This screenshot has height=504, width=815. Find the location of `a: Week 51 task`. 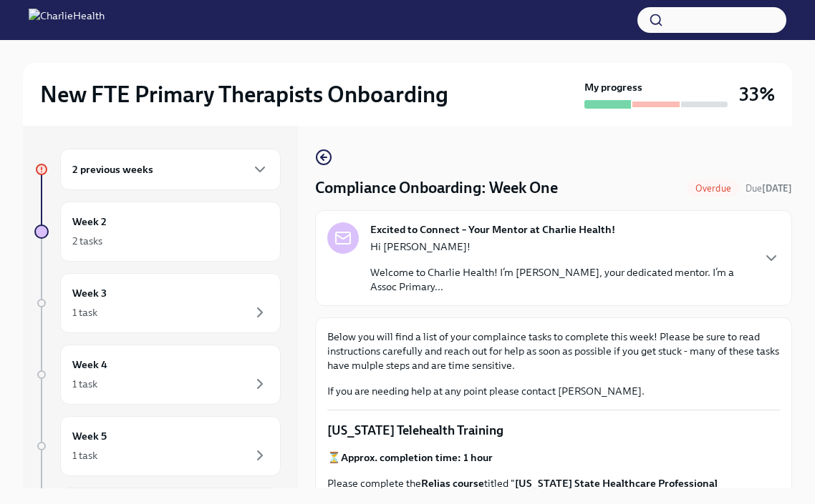

a: Week 51 task is located at coordinates (157, 446).